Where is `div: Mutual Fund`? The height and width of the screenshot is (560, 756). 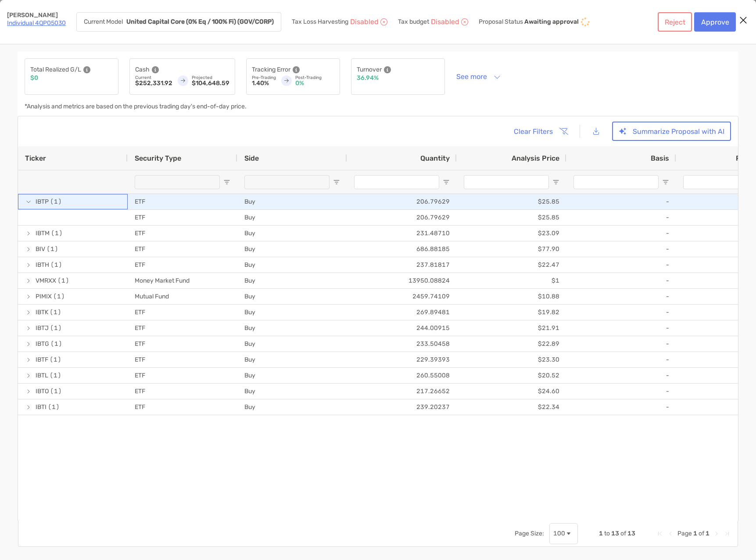
div: Mutual Fund is located at coordinates (182, 296).